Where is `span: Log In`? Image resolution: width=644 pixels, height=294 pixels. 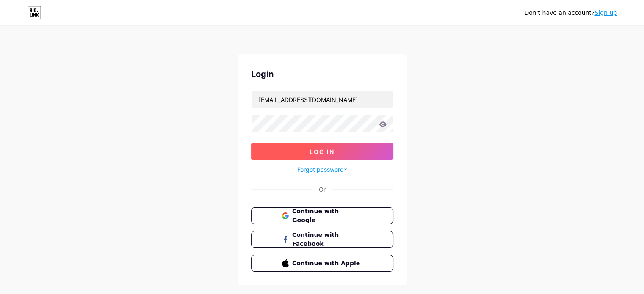
span: Log In is located at coordinates (321, 151).